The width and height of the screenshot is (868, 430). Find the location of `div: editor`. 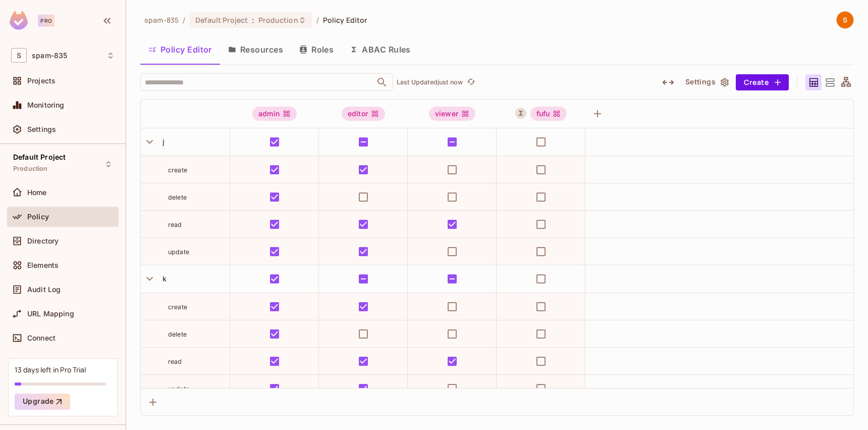

div: editor is located at coordinates (363, 114).